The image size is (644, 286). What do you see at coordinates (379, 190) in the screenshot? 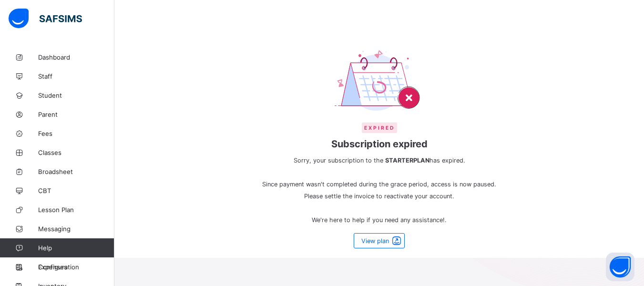
I see `span: Sorry, your subscription to the has expired. Since payment wasn't completed during the grace peri...` at bounding box center [379, 190].